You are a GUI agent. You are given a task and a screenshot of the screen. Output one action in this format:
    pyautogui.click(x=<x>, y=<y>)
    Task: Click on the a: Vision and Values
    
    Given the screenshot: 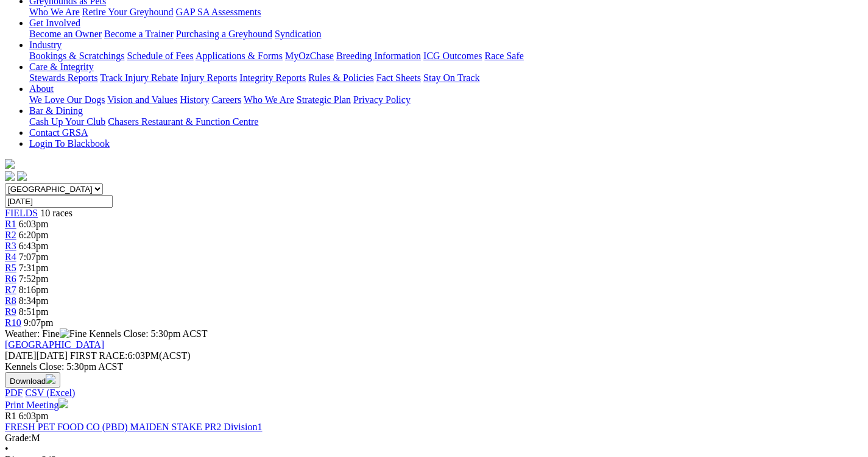 What is the action you would take?
    pyautogui.click(x=142, y=99)
    